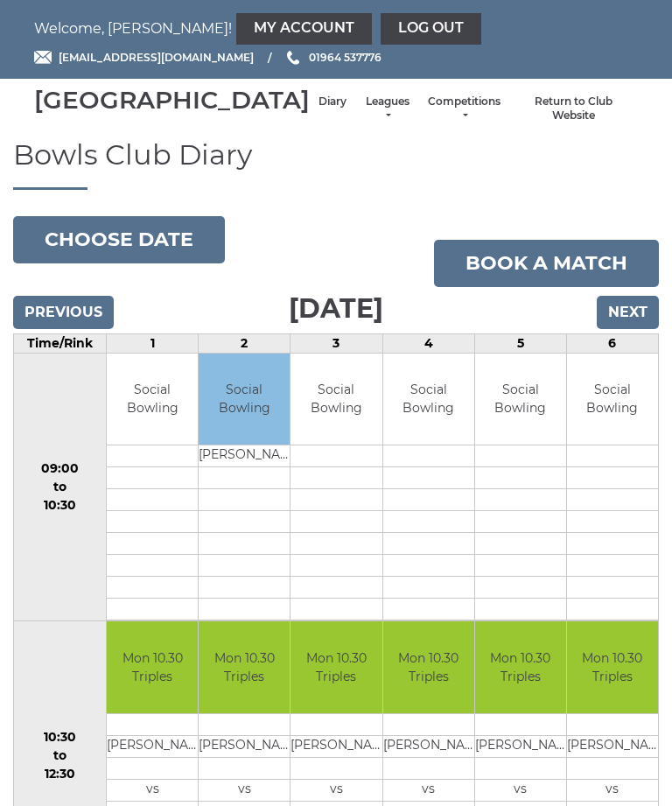  Describe the element at coordinates (119, 240) in the screenshot. I see `button: Choose date` at that location.